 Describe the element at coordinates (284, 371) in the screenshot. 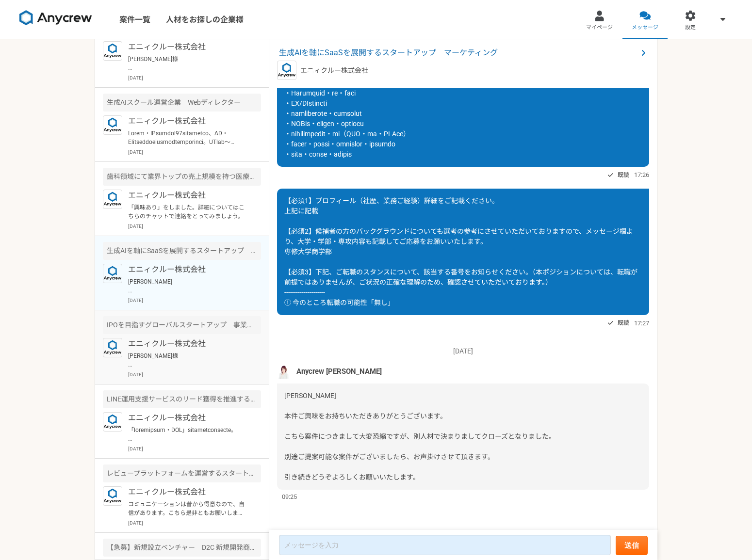

I see `img: %E5%90%8D%E7%A7%B0%E6%9C%AA%E8%A8%AD%E5%AE%9A%E3%81%AE%E3%83%87%E3%82%B6%E3%82%A4%E3%83%B3__3_.png` at that location.